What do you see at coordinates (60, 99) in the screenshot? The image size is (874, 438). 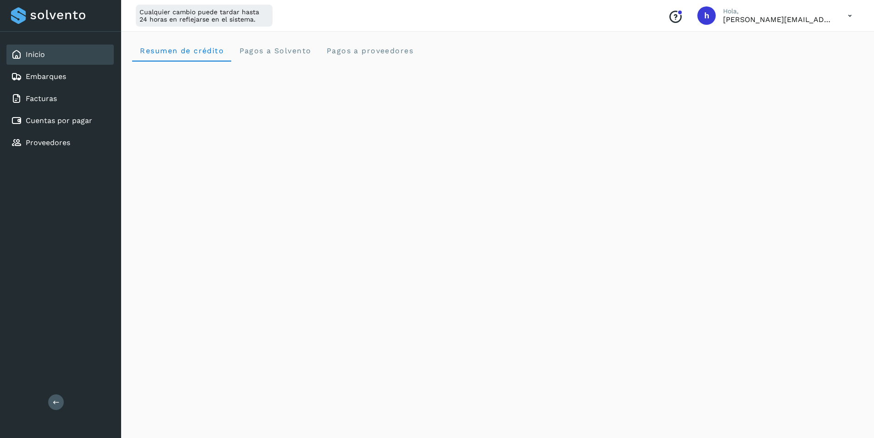 I see `div: Facturas` at bounding box center [60, 99].